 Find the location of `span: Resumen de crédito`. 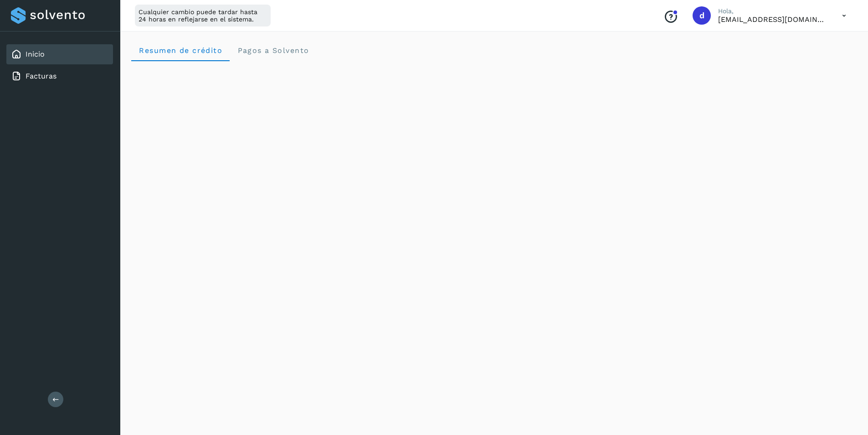

span: Resumen de crédito is located at coordinates (181, 50).